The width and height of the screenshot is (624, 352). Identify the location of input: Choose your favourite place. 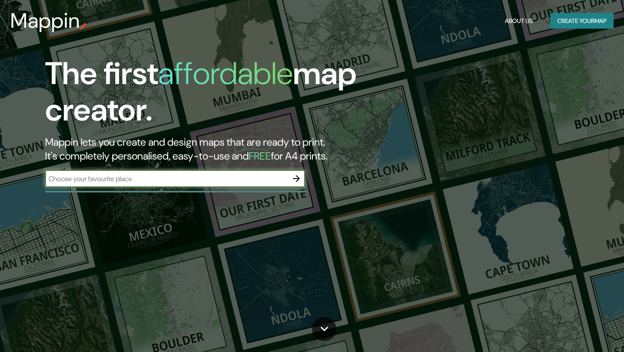
(166, 178).